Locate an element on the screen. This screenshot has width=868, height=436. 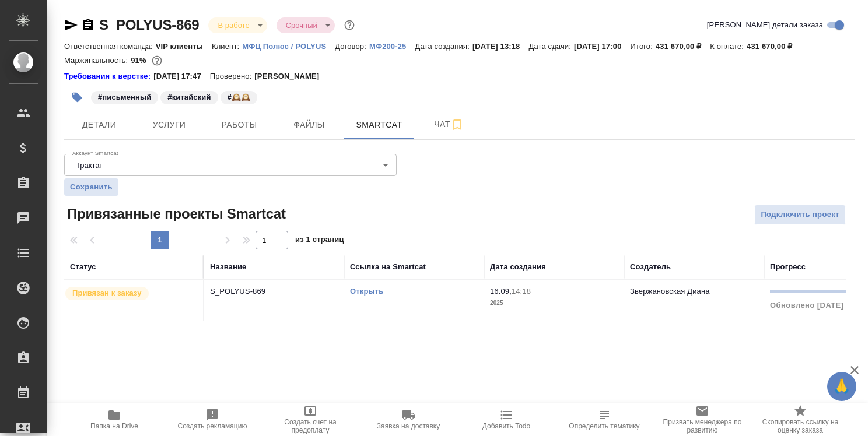
div: Статус is located at coordinates (83, 267).